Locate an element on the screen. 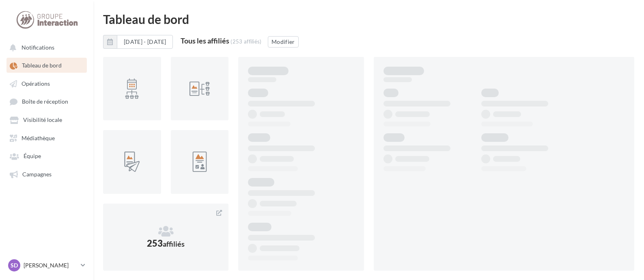 The width and height of the screenshot is (644, 280). button: Notifications is located at coordinates (45, 47).